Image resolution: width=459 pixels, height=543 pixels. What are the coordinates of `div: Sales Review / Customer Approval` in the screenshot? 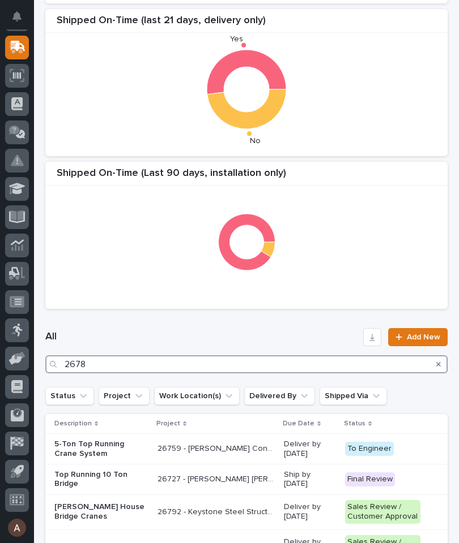 It's located at (382, 512).